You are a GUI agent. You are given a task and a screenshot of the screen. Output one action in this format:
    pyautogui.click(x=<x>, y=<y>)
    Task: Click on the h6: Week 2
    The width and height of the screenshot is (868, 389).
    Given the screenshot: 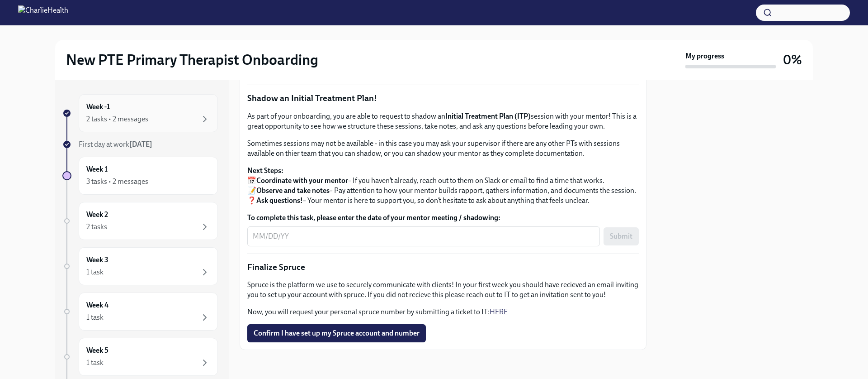 What is the action you would take?
    pyautogui.click(x=97, y=215)
    